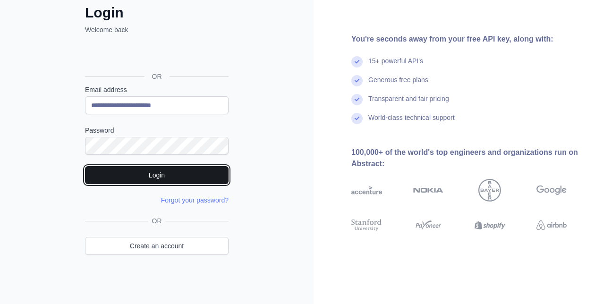 This screenshot has width=612, height=304. I want to click on div: 100,000+ of the world's top engineers and organizations run on Abstract:, so click(474, 158).